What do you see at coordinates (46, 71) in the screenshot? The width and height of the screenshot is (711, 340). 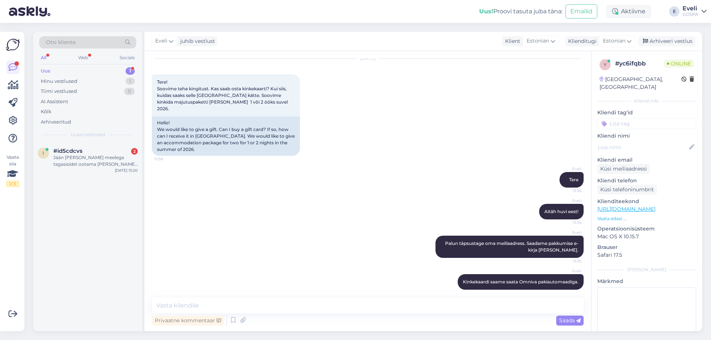 I see `div: Uus` at bounding box center [46, 71].